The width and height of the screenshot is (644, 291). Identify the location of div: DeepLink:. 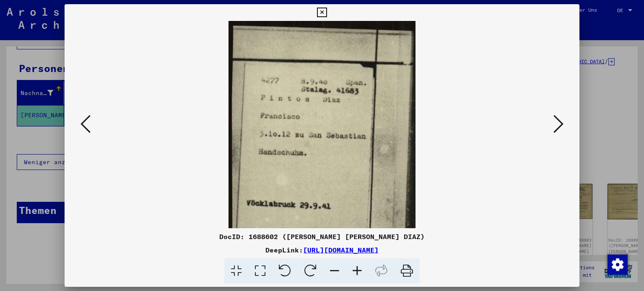
(322, 250).